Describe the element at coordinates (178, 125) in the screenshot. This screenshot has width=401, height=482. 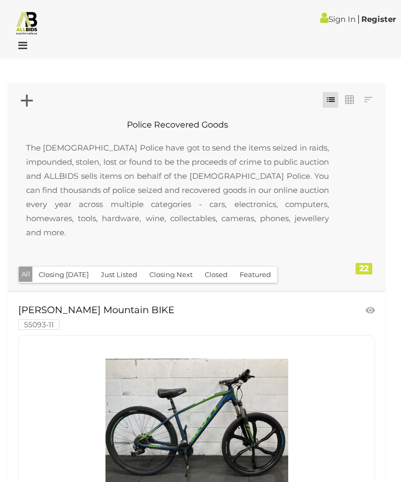
I see `h2: Police Recovered Goods` at that location.